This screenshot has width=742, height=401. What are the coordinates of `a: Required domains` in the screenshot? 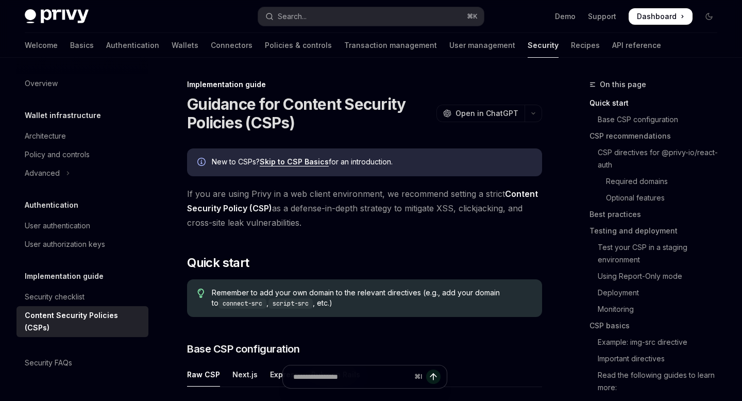 It's located at (657, 181).